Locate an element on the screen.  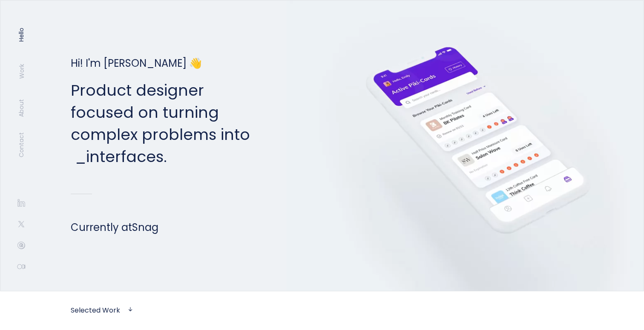
h1: Currently at is located at coordinates (160, 228).